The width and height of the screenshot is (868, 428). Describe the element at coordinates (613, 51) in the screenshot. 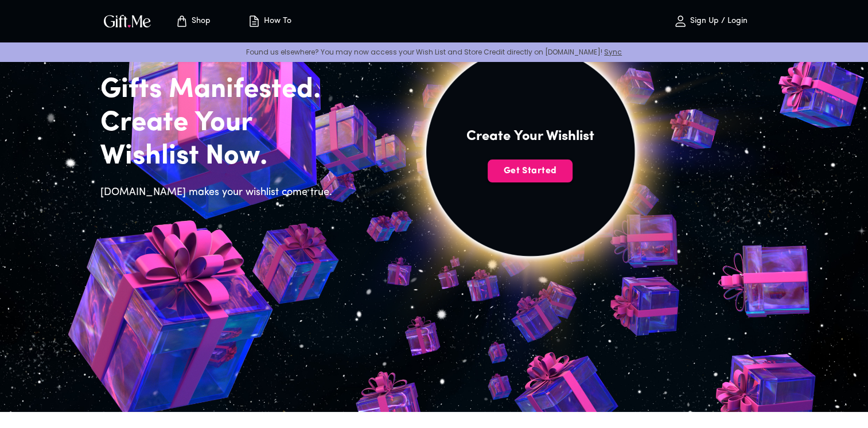

I see `a: Sync` at that location.